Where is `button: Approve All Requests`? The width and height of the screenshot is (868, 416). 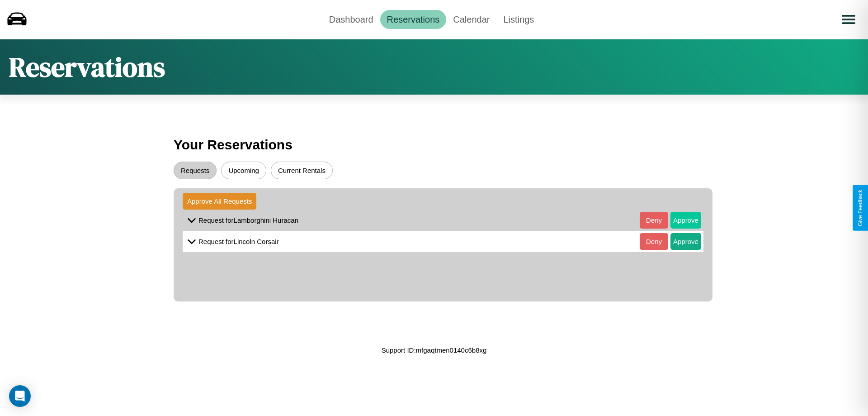 button: Approve All Requests is located at coordinates (219, 201).